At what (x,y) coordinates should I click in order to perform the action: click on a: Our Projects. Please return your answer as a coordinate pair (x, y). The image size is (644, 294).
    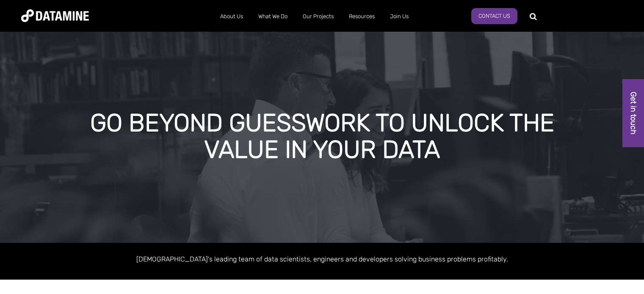
    Looking at the image, I should click on (318, 16).